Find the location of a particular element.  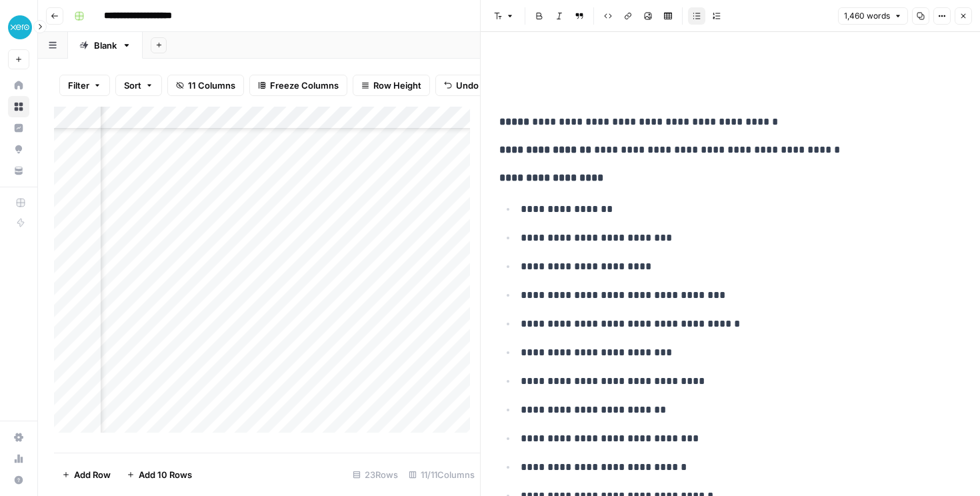

img: XeroOps Logo is located at coordinates (20, 28).